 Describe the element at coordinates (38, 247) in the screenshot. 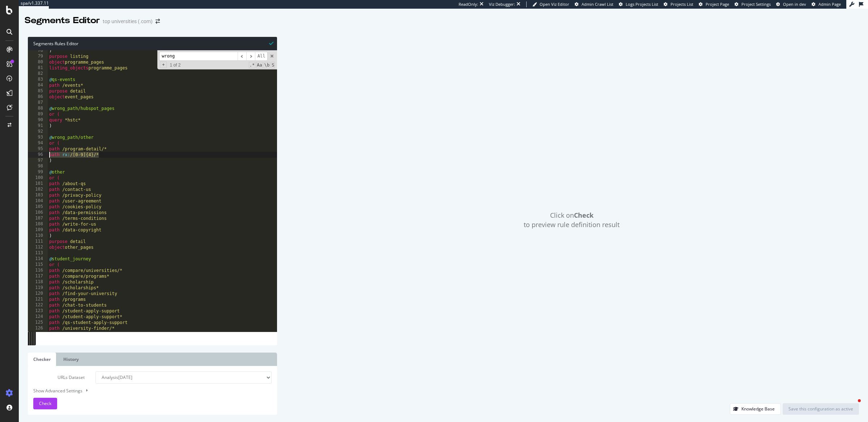

I see `div: 112` at that location.